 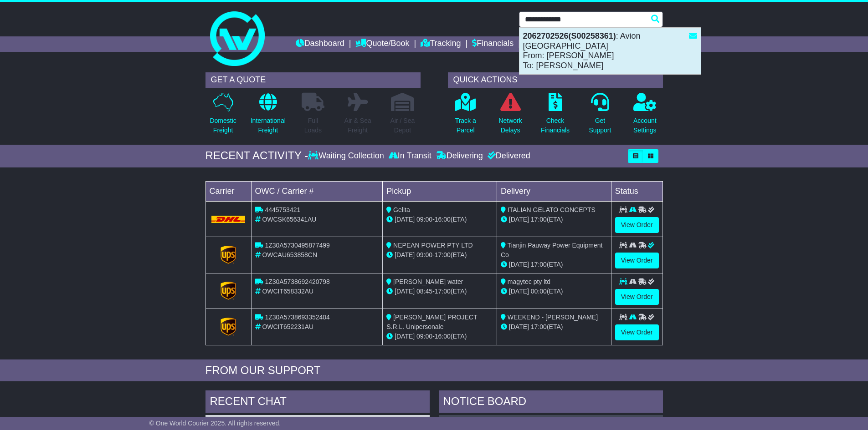 I want to click on span: NEPEAN POWER PTY LTD, so click(x=433, y=245).